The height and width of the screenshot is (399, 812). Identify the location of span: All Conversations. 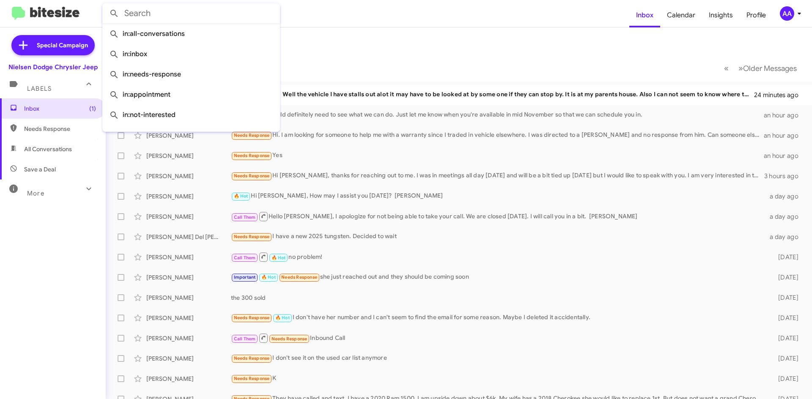
(48, 149).